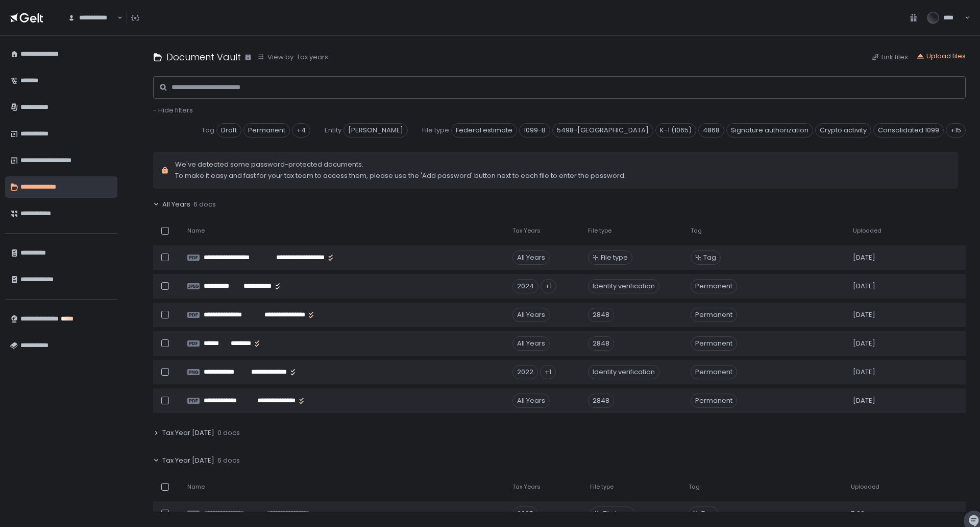  Describe the element at coordinates (176, 204) in the screenshot. I see `span: All Years` at that location.